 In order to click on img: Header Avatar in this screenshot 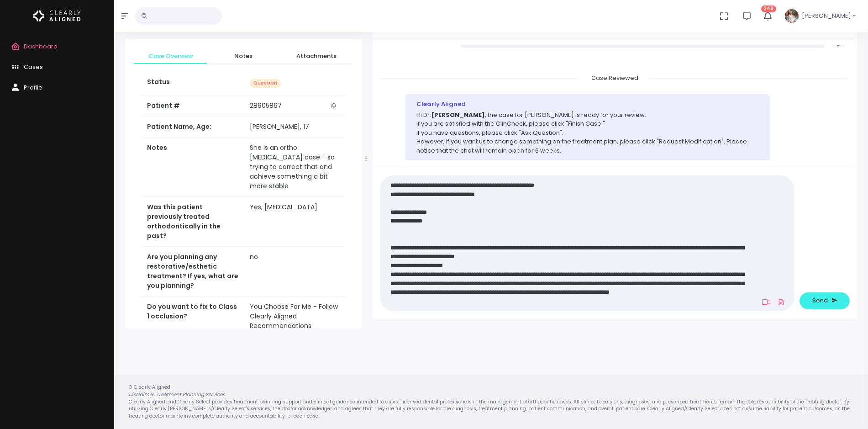, I will do `click(792, 16)`.